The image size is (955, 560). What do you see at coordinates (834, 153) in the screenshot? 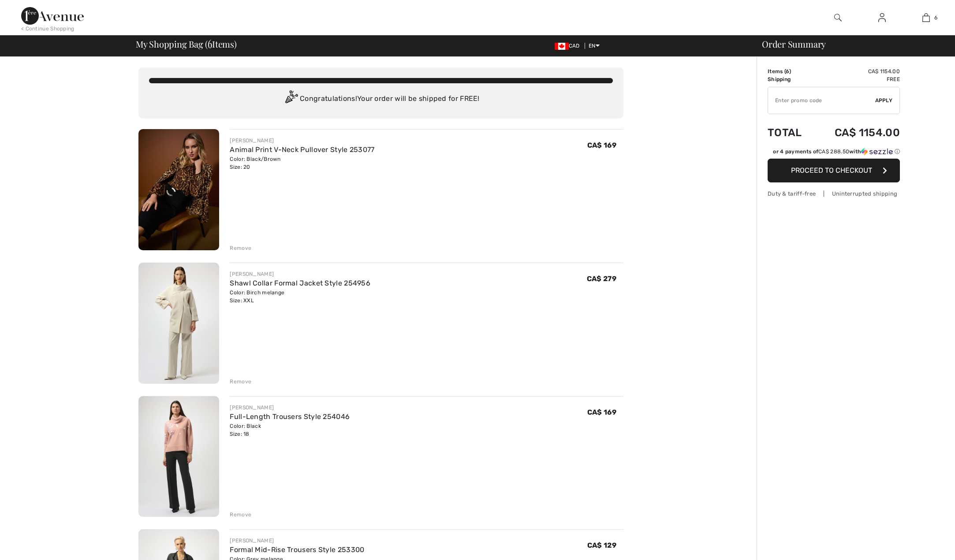
I see `div: or 4 payments ofCA$ 288.50withSezzle Click to learn more about Sezzle` at bounding box center [834, 153].